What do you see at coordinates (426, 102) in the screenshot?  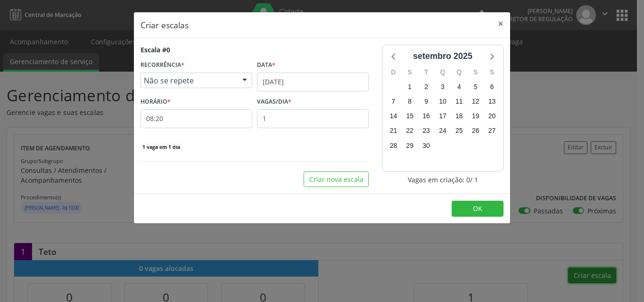 I see `span: terça-feira, 9 de setembro de 2025` at bounding box center [426, 102].